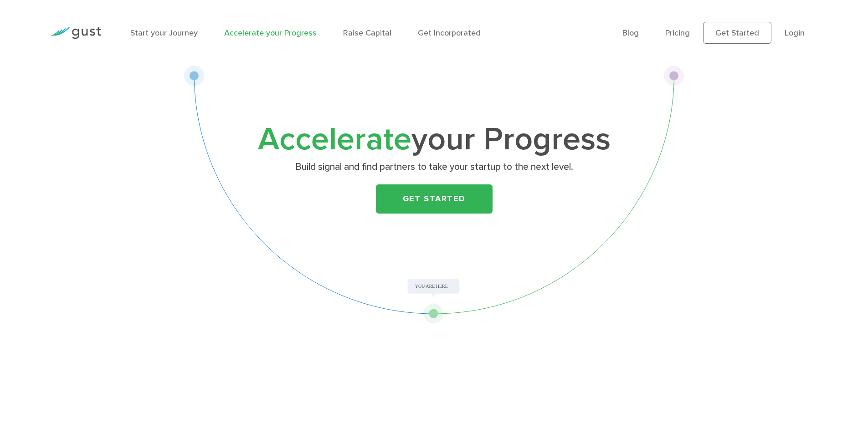 The width and height of the screenshot is (868, 423). Describe the element at coordinates (335, 139) in the screenshot. I see `span: Accelerate` at that location.